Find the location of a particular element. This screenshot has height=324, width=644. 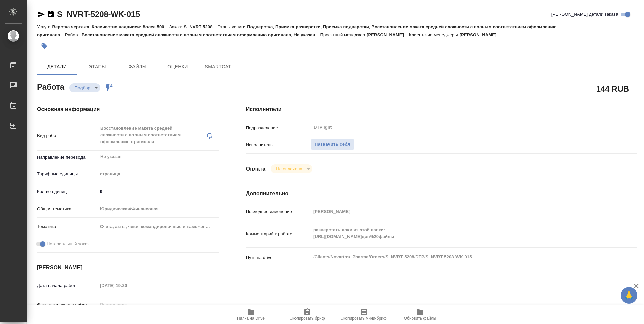

p: Последнее изменение is located at coordinates (278, 211).